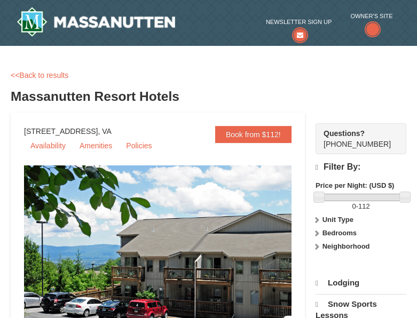  What do you see at coordinates (96, 146) in the screenshot?
I see `a: Amenities` at bounding box center [96, 146].